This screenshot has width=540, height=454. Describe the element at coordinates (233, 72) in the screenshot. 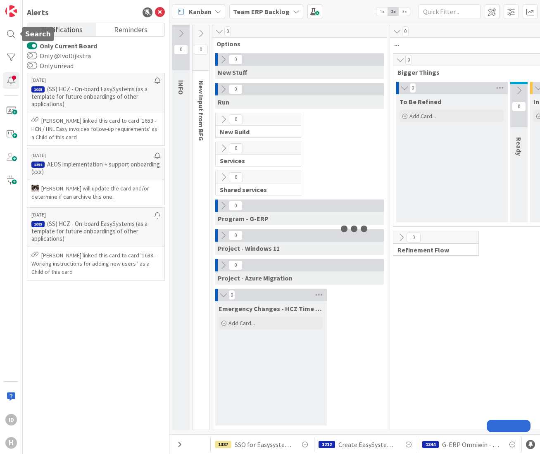

I see `span: New Stuff` at that location.